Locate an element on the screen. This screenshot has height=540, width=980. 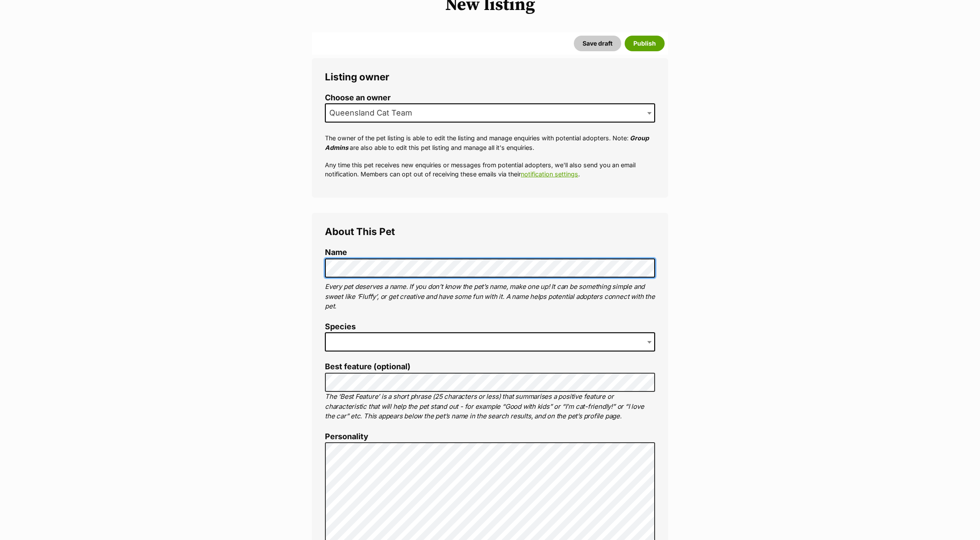
p: The owner of the pet listing is able to edit the listing and manage enquiries with potential adop... is located at coordinates (490, 142).